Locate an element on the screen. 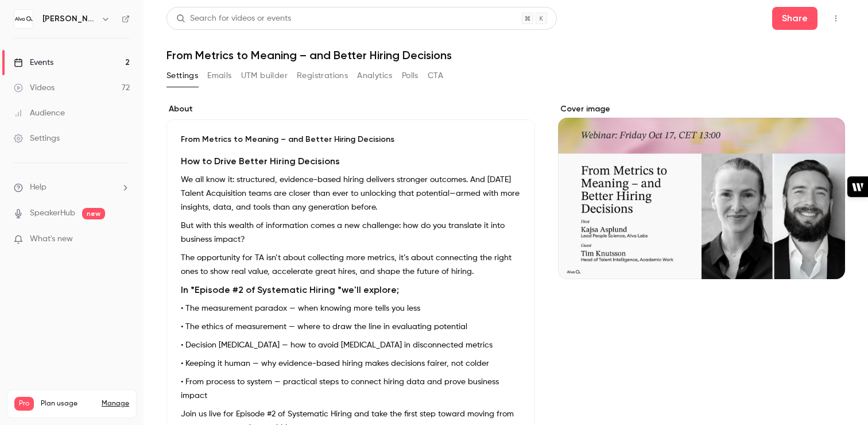 The height and width of the screenshot is (425, 868). div: Events is located at coordinates (34, 62).